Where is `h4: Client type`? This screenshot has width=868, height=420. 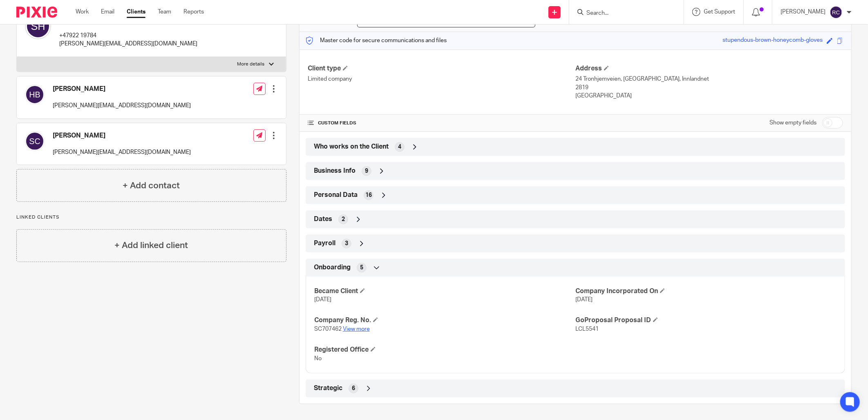 h4: Client type is located at coordinates (442, 69).